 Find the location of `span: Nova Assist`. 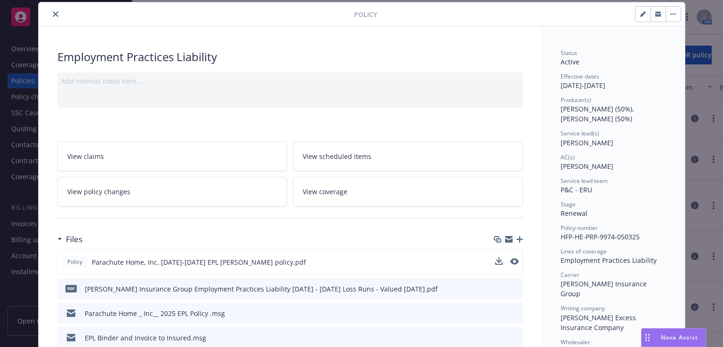

span: Nova Assist is located at coordinates (679, 337).